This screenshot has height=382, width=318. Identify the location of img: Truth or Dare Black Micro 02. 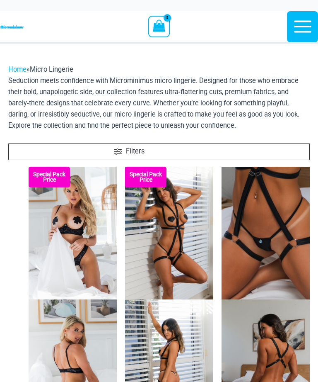
(266, 232).